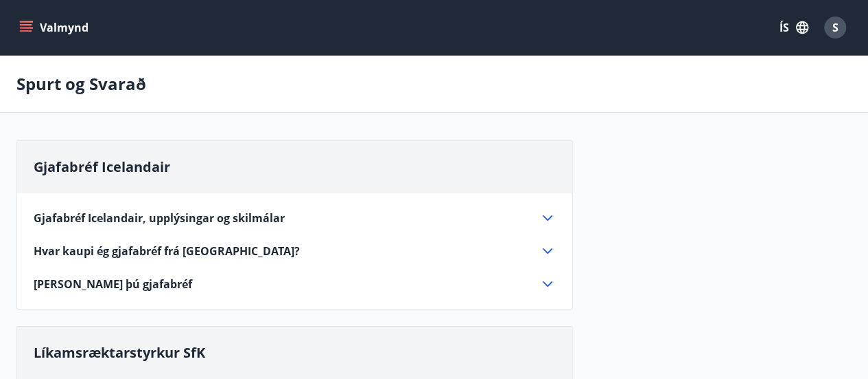 The width and height of the screenshot is (868, 379). What do you see at coordinates (119, 352) in the screenshot?
I see `span: Líkamsræktarstyrkur SfK` at bounding box center [119, 352].